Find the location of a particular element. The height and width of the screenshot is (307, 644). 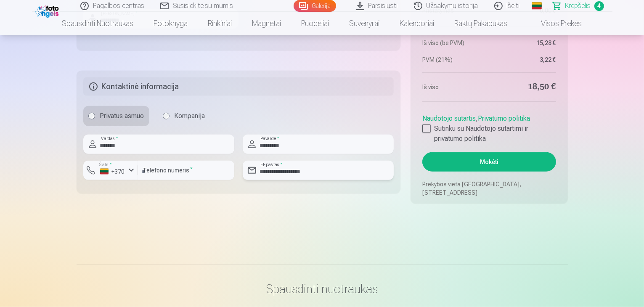

a: Naudotojo sutartis is located at coordinates (449, 118).